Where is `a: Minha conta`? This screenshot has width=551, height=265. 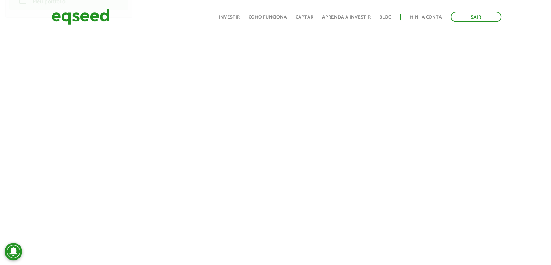 a: Minha conta is located at coordinates (426, 17).